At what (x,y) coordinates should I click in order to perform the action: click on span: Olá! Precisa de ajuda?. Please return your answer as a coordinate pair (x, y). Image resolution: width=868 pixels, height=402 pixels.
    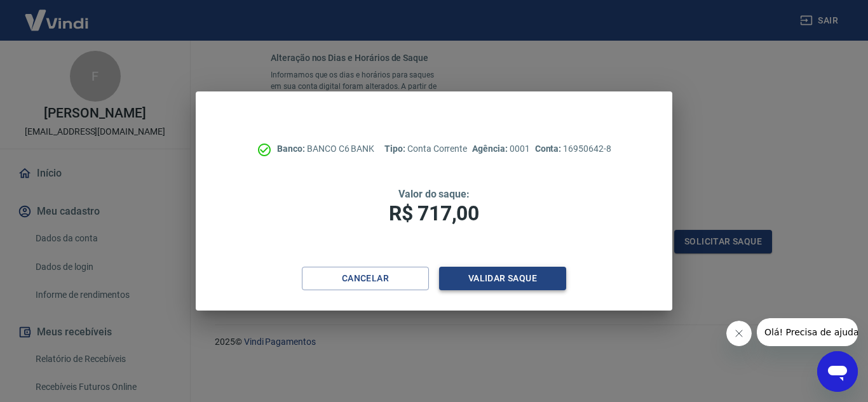
    Looking at the image, I should click on (57, 14).